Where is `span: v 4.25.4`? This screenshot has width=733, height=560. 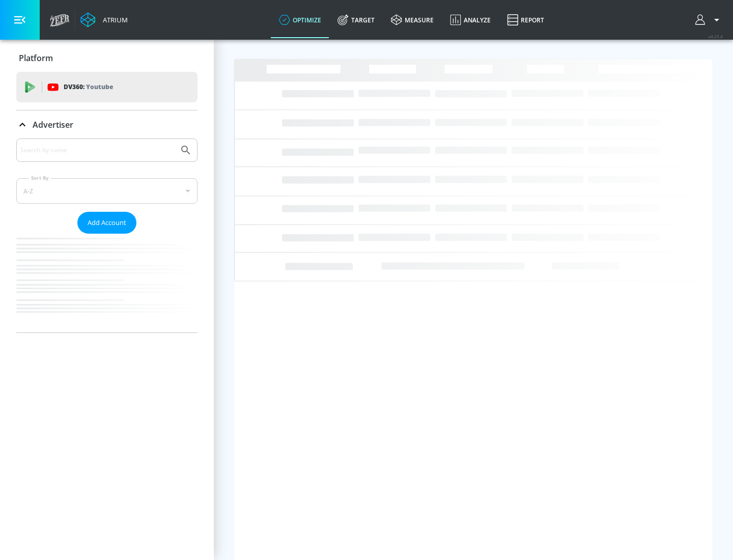
span: v 4.25.4 is located at coordinates (716, 36).